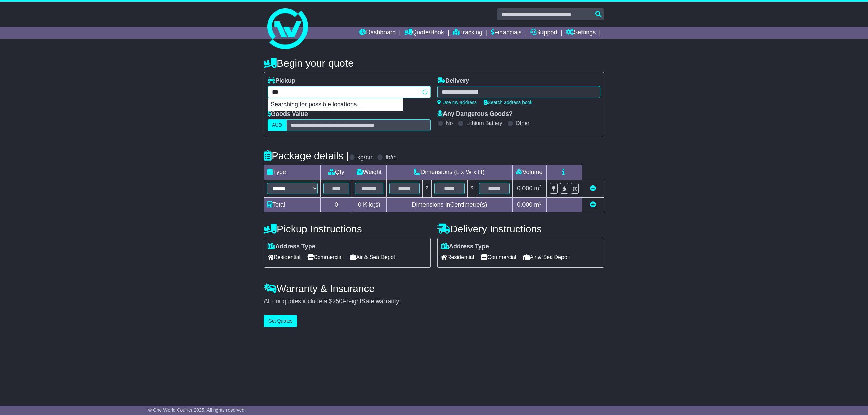 The image size is (868, 415). Describe the element at coordinates (457, 103) in the screenshot. I see `a: Use my address` at that location.